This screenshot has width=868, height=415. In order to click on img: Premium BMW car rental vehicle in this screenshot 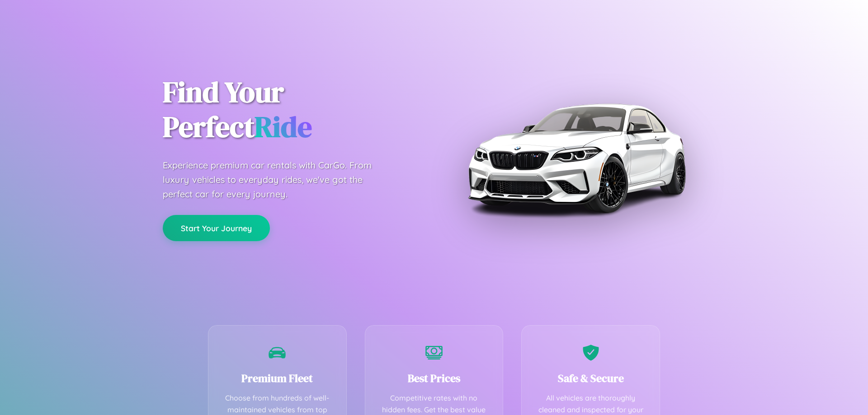, I will do `click(576, 158)`.